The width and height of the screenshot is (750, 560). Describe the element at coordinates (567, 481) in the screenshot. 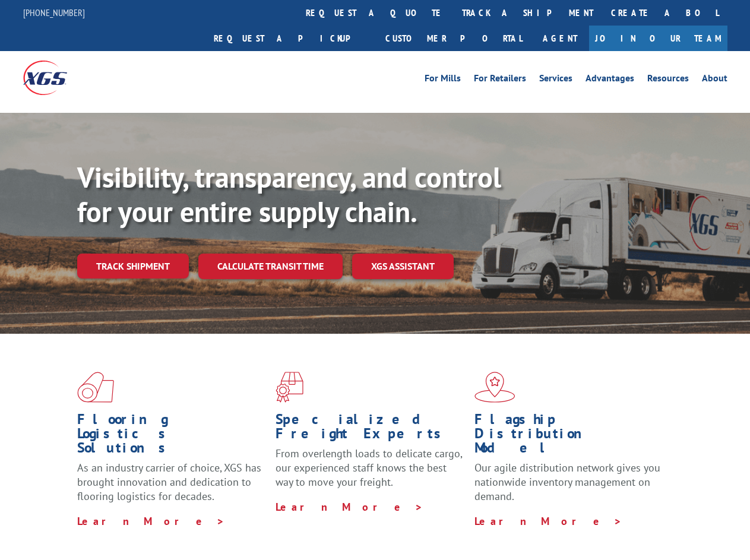

I see `span: Our agile distribution network gives you nationwide inventory management on demand.` at that location.